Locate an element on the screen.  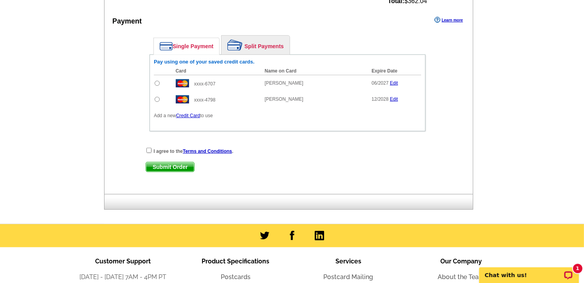
a: Credit Card is located at coordinates (188, 116).